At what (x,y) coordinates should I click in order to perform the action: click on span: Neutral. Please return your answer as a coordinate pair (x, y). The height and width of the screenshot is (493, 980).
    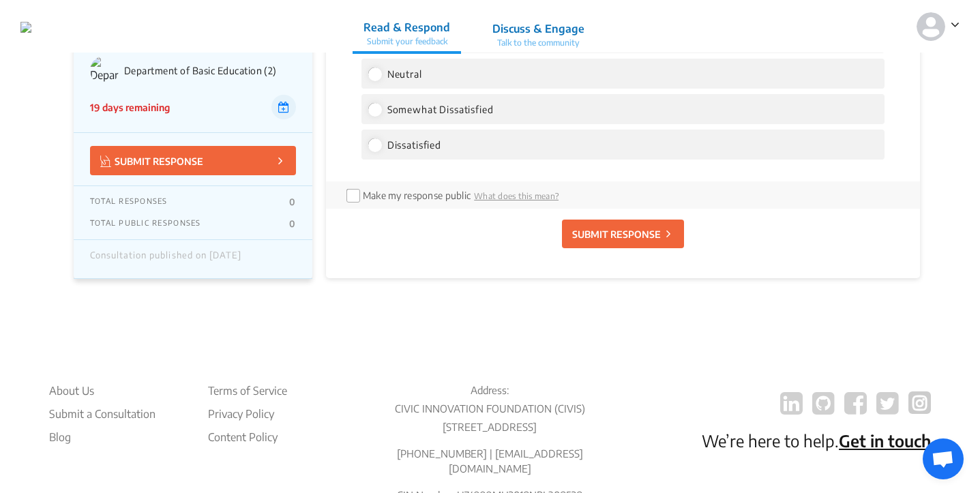
    Looking at the image, I should click on (405, 74).